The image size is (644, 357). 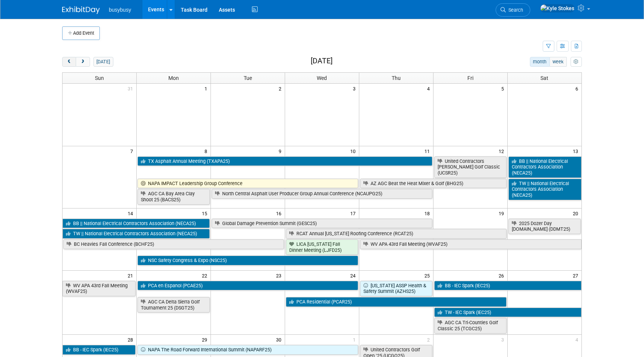 What do you see at coordinates (504, 88) in the screenshot?
I see `span: 5` at bounding box center [504, 88].